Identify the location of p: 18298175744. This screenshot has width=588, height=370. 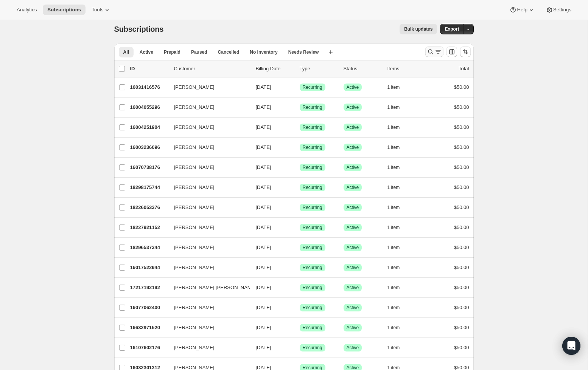
(149, 187).